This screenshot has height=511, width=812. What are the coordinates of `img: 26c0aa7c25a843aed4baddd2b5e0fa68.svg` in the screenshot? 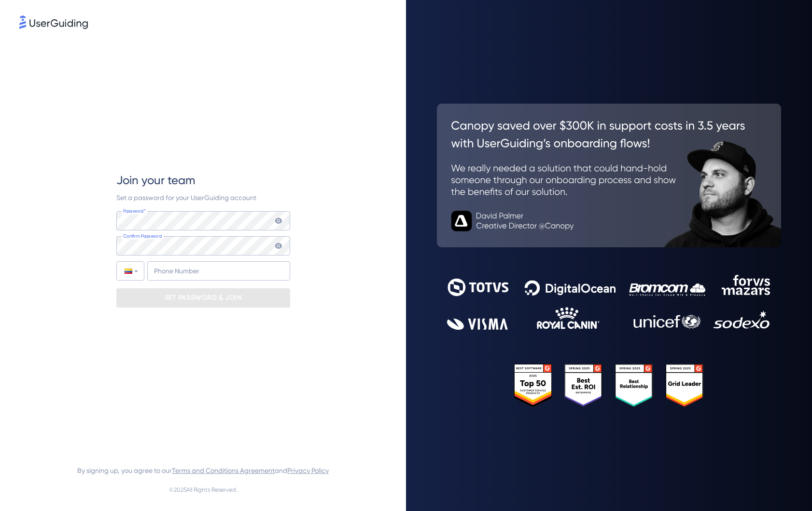 It's located at (609, 175).